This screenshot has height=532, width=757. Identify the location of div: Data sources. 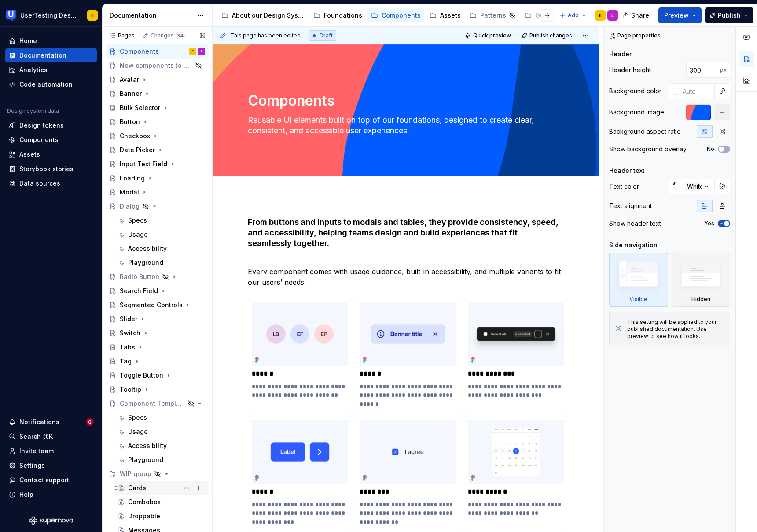
(40, 184).